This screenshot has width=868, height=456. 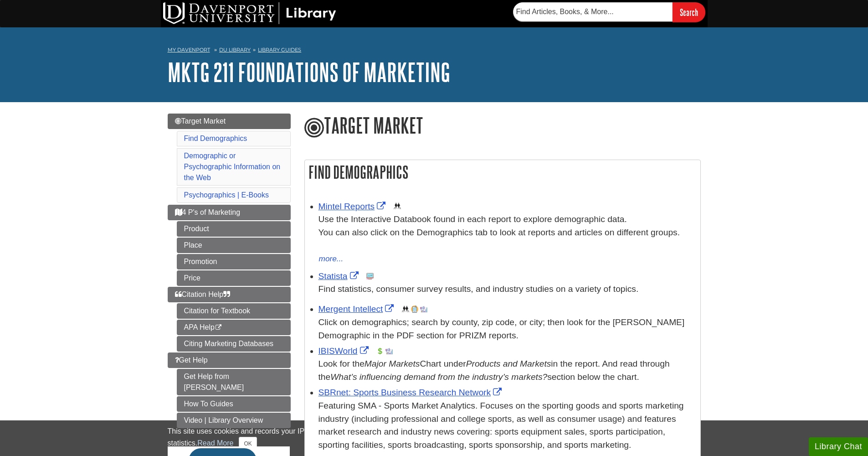 What do you see at coordinates (234, 344) in the screenshot?
I see `a: Citing Marketing Databases` at bounding box center [234, 344].